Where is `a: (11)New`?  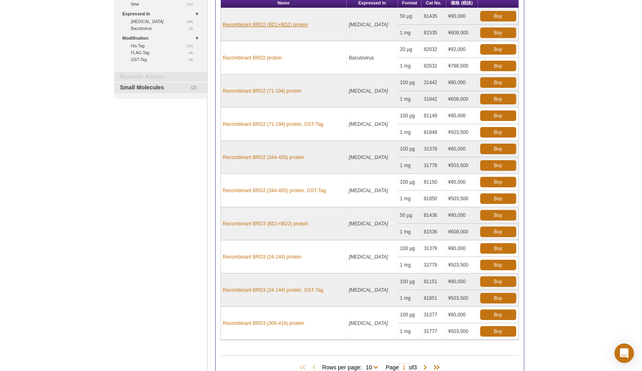
a: (11)New is located at coordinates (164, 4).